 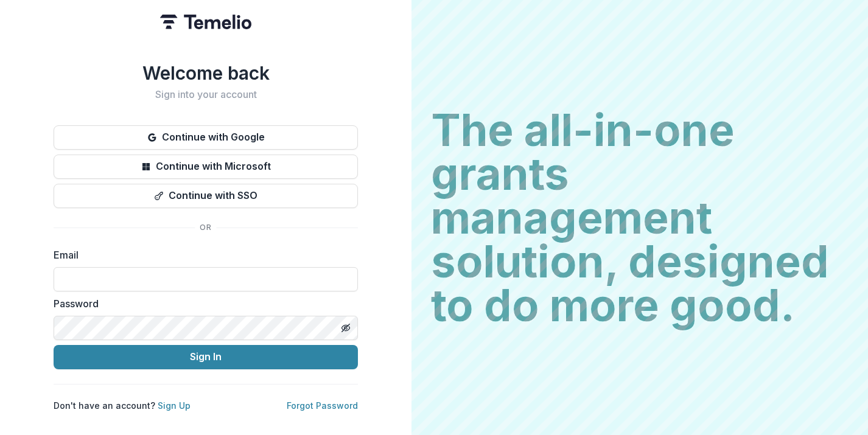 What do you see at coordinates (206, 166) in the screenshot?
I see `button: Continue with Microsoft` at bounding box center [206, 166].